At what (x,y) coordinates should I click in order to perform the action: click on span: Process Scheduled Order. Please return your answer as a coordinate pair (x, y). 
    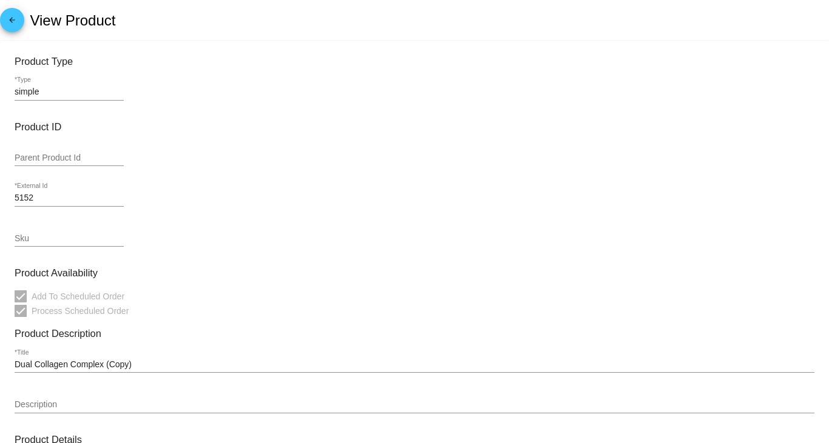
    Looking at the image, I should click on (80, 311).